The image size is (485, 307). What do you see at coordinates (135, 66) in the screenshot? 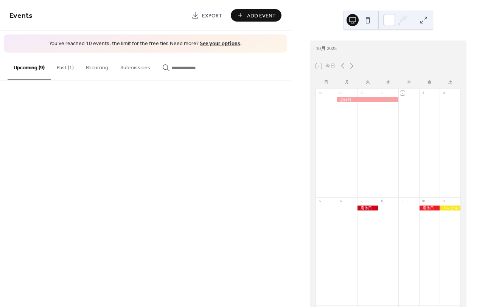
I see `button: Submissions` at bounding box center [135, 66].